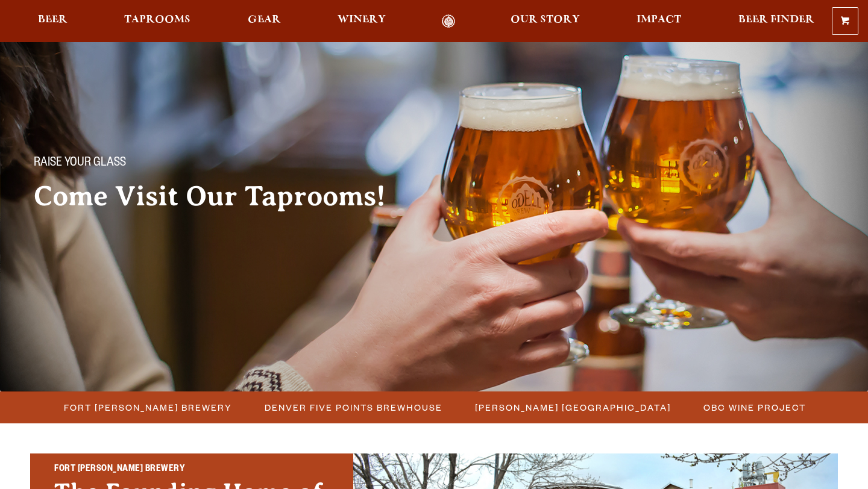 The height and width of the screenshot is (489, 868). Describe the element at coordinates (222, 196) in the screenshot. I see `h2: Come Visit Our Taprooms!` at that location.